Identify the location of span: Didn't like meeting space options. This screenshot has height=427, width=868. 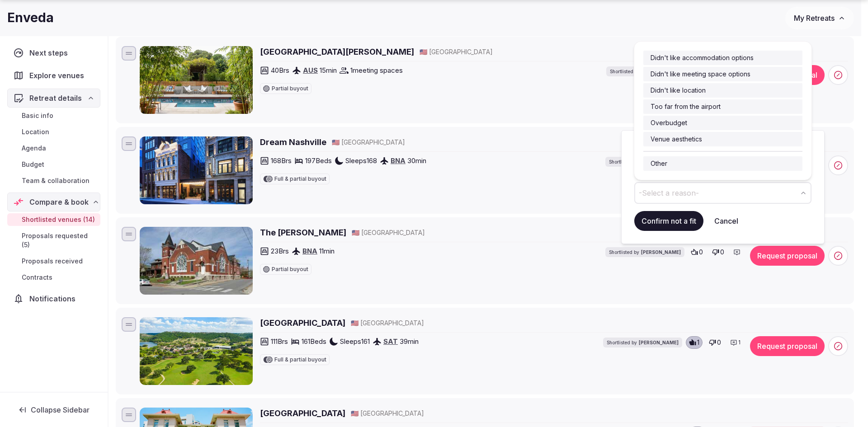
(700, 74).